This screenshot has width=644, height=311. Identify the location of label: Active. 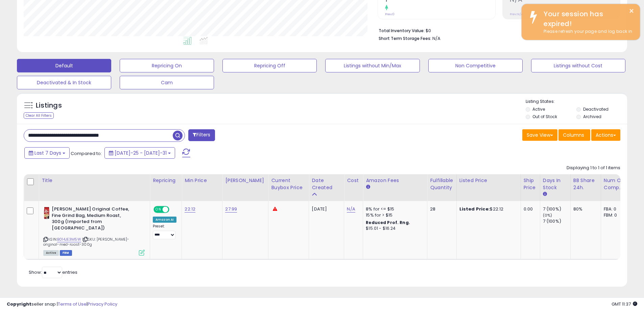
(539, 109).